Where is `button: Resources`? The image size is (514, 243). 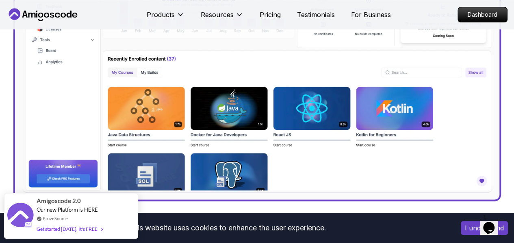 button: Resources is located at coordinates (222, 18).